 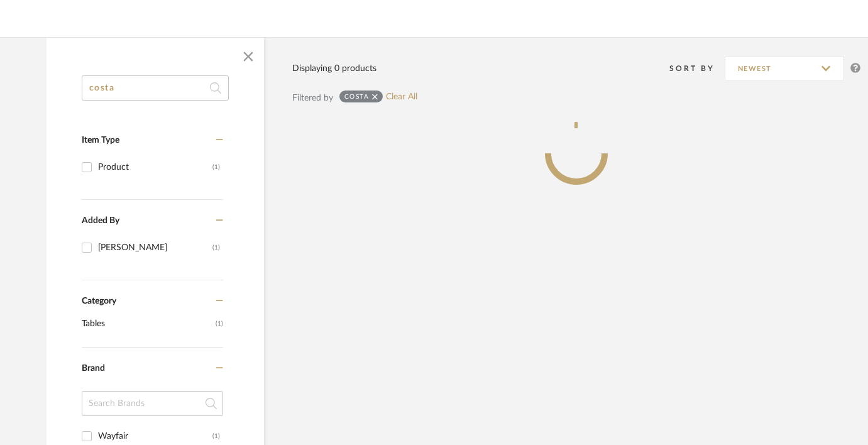 I want to click on div: Sort By, so click(x=697, y=68).